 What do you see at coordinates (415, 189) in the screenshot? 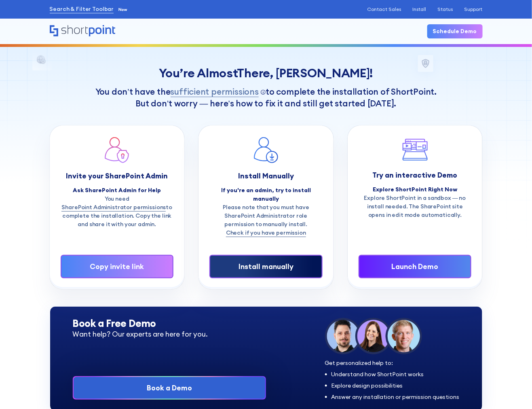
I see `strong: Explore ShortPoint Right Now` at bounding box center [415, 189].